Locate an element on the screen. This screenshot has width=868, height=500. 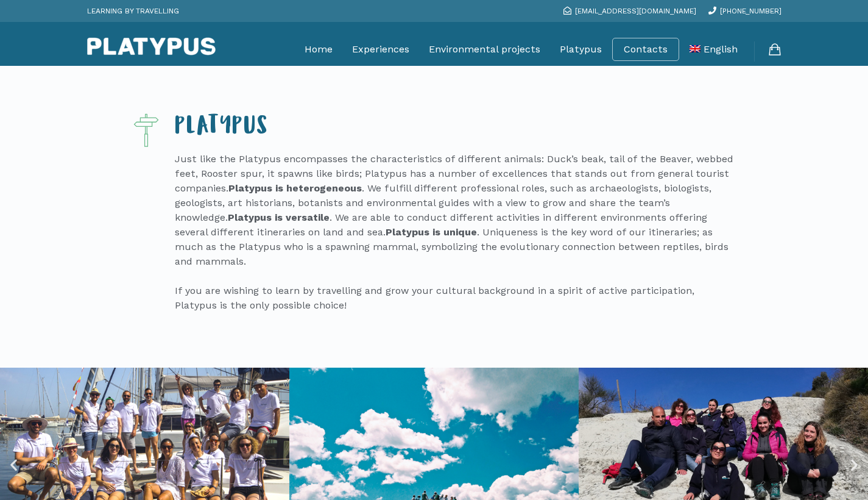
a: English is located at coordinates (714, 50).